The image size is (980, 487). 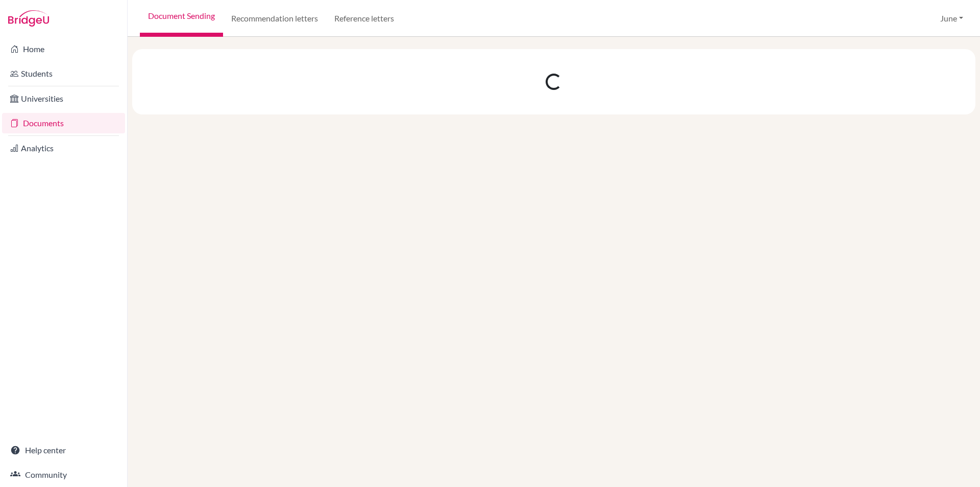 I want to click on a: Analytics, so click(x=63, y=148).